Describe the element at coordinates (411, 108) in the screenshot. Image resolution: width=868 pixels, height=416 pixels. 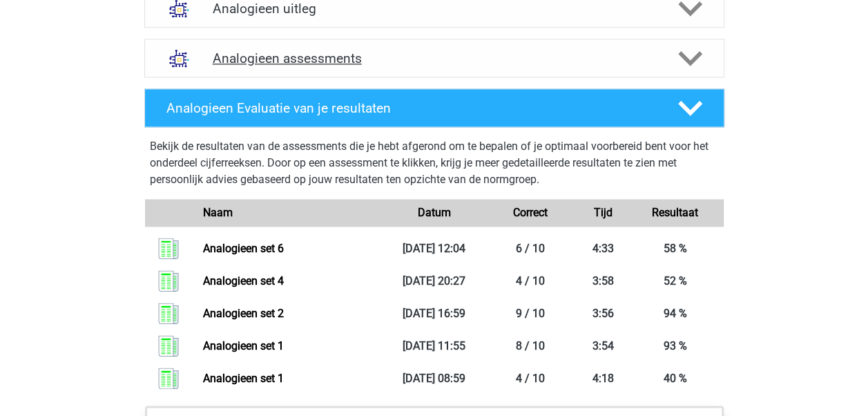
I see `h4: Analogieen Evaluatie van je resultaten` at that location.